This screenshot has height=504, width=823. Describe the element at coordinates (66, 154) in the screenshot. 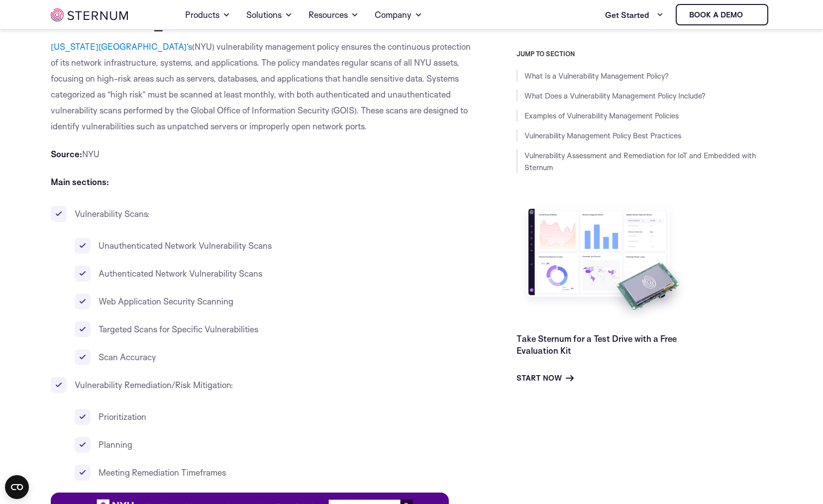

I see `b: Source:` at that location.